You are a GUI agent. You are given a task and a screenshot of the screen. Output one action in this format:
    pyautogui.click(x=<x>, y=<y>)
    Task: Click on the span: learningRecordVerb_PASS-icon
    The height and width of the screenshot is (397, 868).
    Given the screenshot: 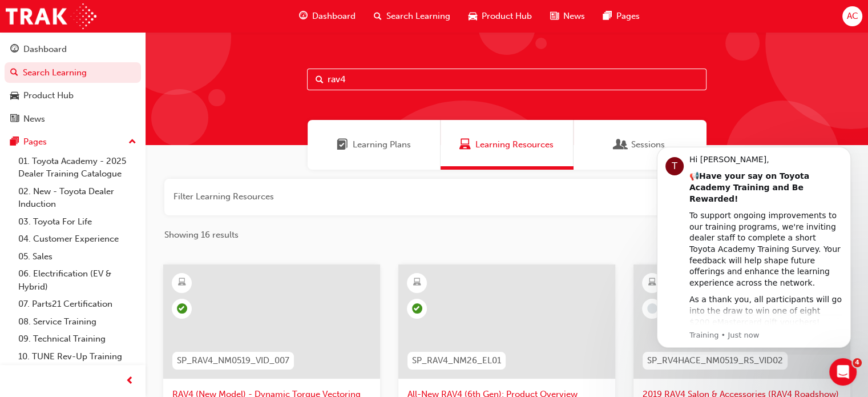 What is the action you would take?
    pyautogui.click(x=418, y=308)
    